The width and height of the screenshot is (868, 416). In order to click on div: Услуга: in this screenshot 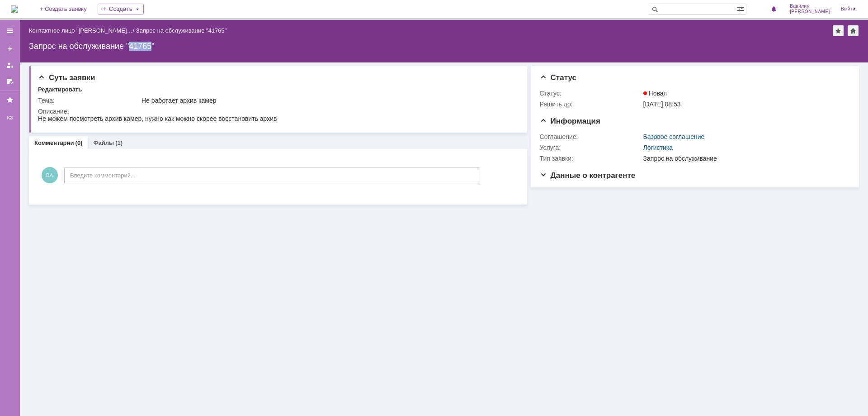, I will do `click(590, 148)`.